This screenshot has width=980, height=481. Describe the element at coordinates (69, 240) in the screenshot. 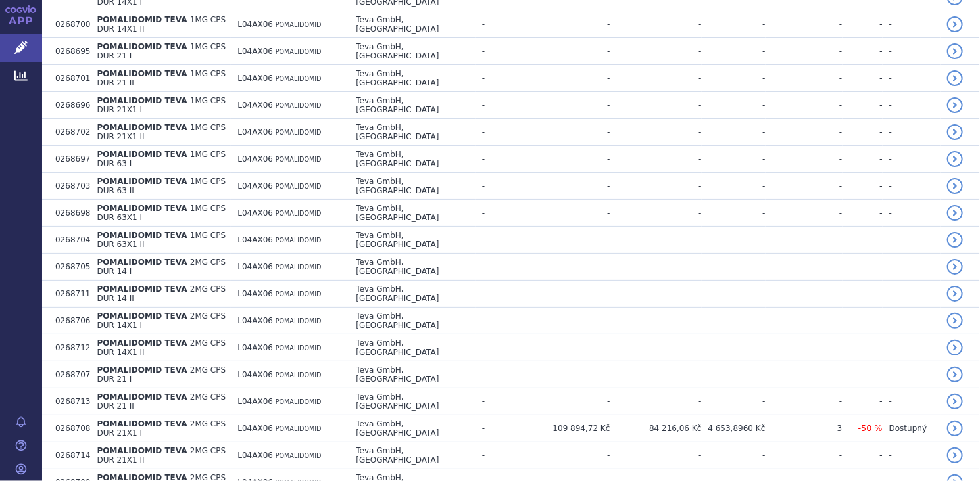

I see `td: 0268704` at that location.